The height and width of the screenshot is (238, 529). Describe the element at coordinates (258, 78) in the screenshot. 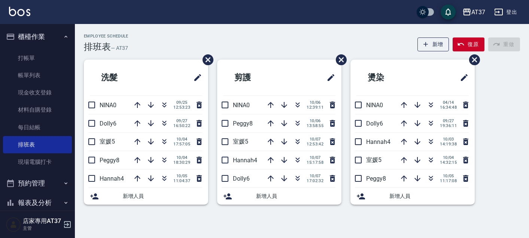

I see `h2: 剪護` at that location.